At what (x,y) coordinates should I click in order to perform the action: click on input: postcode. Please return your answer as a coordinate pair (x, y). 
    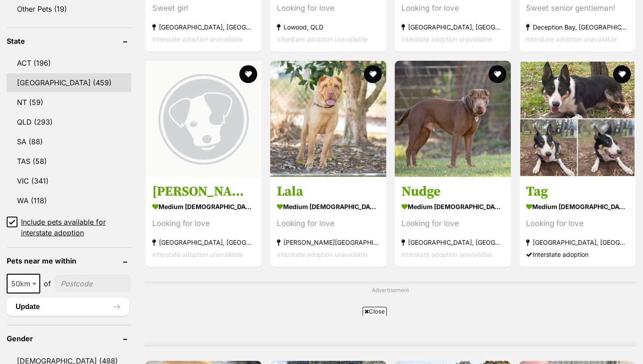
    Looking at the image, I should click on (93, 284).